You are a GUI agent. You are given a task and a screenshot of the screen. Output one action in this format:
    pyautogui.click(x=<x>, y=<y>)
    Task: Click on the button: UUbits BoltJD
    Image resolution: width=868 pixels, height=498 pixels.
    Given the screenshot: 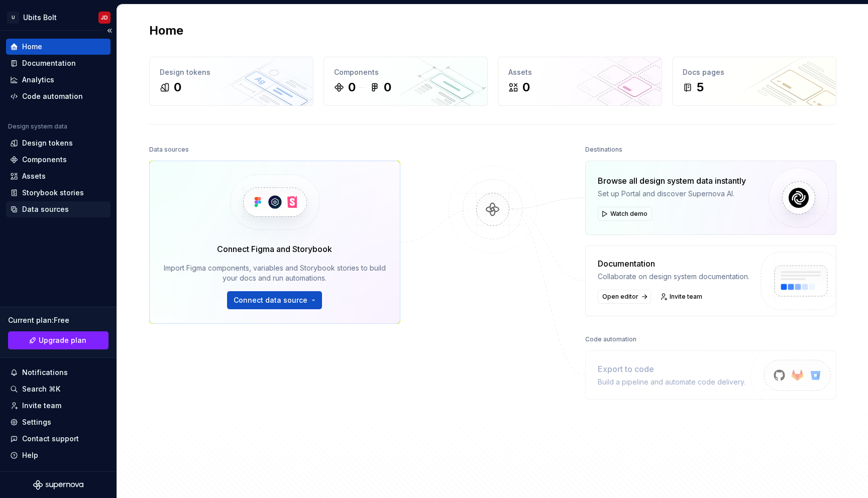 What is the action you would take?
    pyautogui.click(x=58, y=17)
    